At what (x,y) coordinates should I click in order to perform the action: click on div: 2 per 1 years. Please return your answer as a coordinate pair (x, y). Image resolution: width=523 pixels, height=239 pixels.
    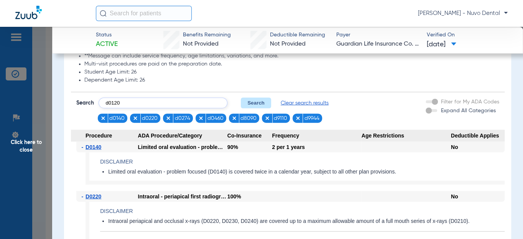
    Looking at the image, I should click on (317, 147).